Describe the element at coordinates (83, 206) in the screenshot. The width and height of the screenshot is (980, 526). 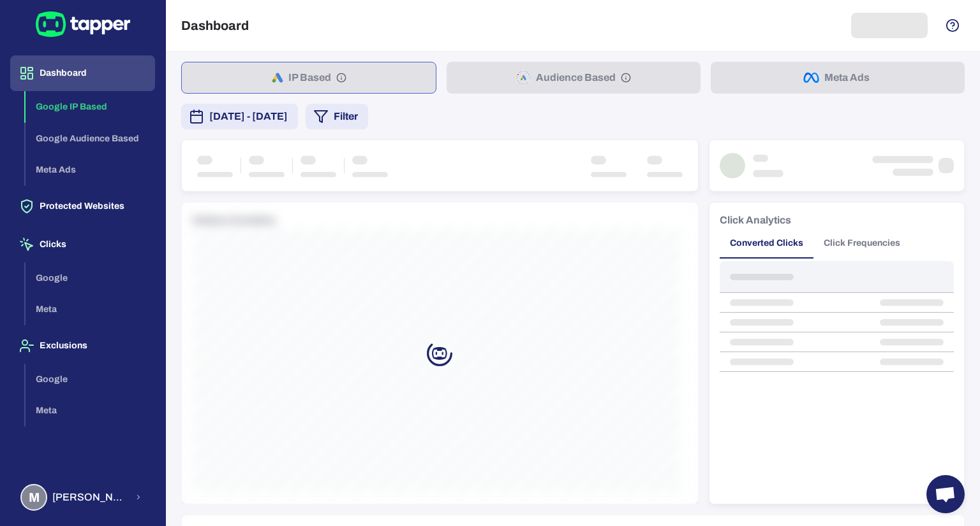
I see `a: Protected Websites` at that location.